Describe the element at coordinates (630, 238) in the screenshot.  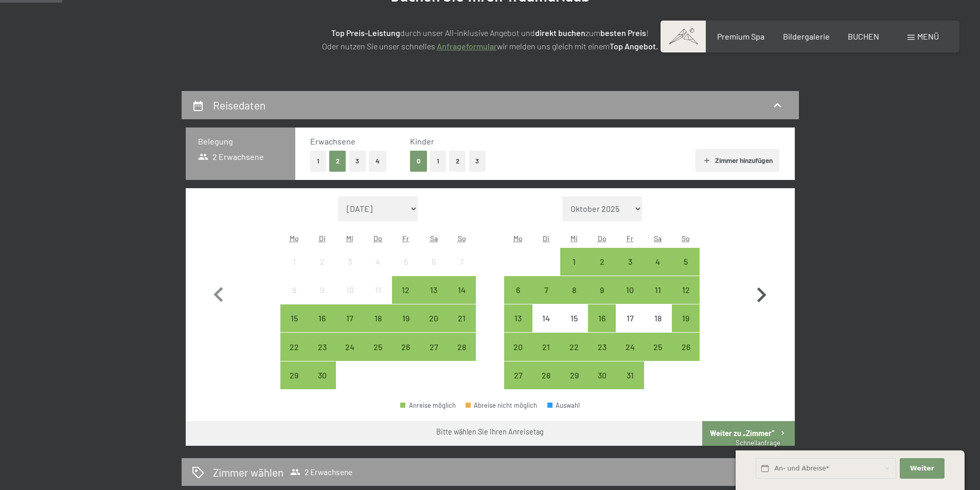
I see `abbr: Freitag` at that location.